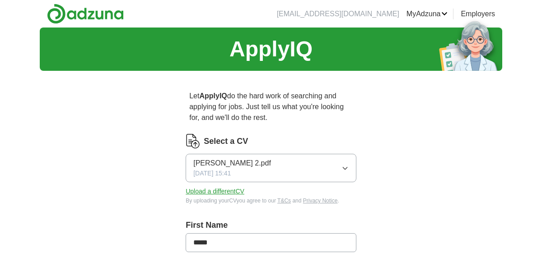 The width and height of the screenshot is (542, 253). I want to click on a: T&Cs, so click(284, 201).